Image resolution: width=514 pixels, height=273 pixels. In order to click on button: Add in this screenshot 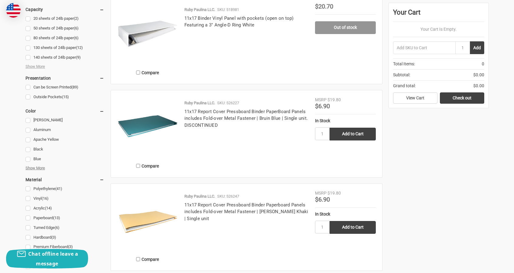, I will do `click(477, 48)`.